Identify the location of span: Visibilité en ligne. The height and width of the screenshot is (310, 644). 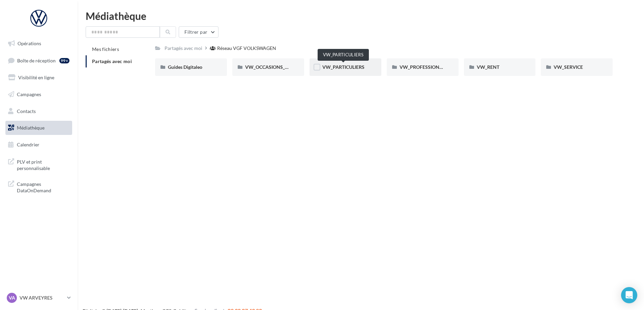
(36, 77).